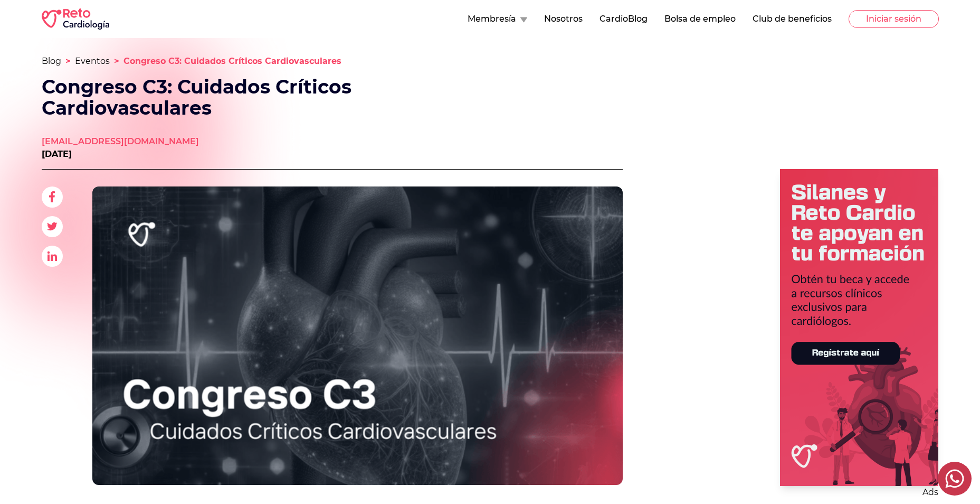  Describe the element at coordinates (623, 19) in the screenshot. I see `a: CardioBlog` at that location.